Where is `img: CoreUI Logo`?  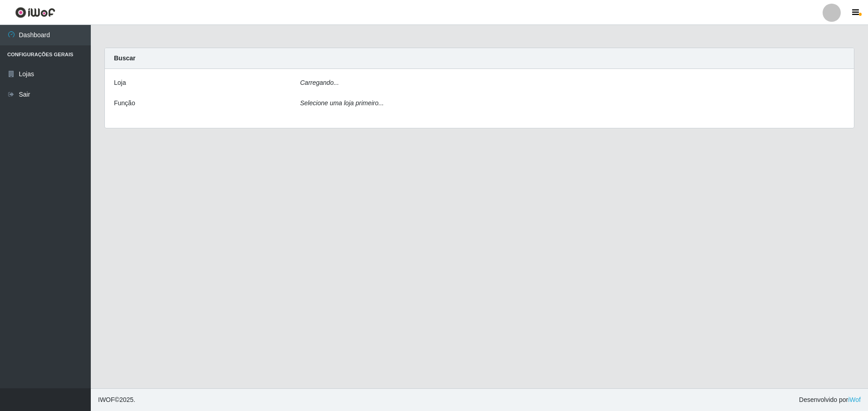 img: CoreUI Logo is located at coordinates (35, 12).